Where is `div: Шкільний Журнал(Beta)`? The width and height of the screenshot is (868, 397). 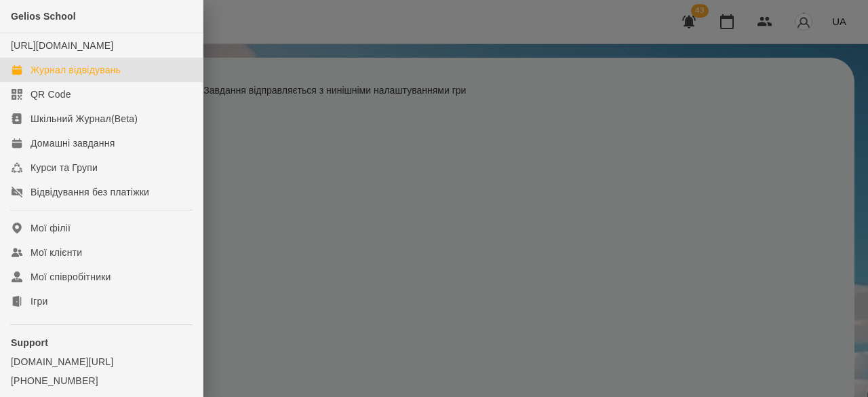 div: Шкільний Журнал(Beta) is located at coordinates (84, 119).